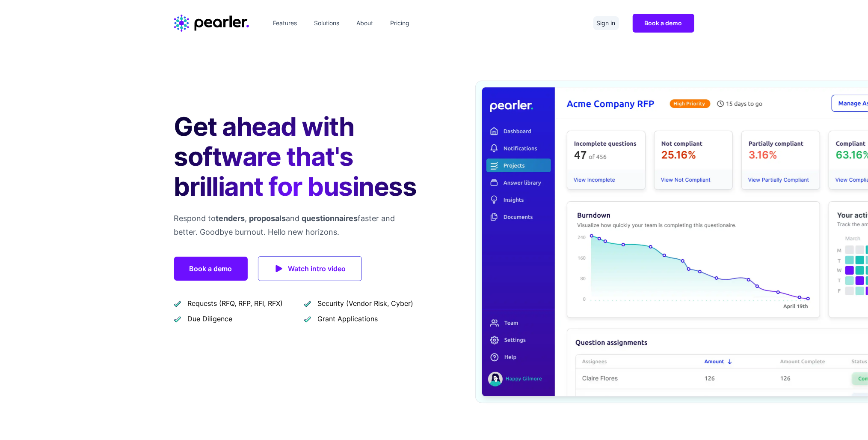  What do you see at coordinates (211, 23) in the screenshot?
I see `a: Home` at bounding box center [211, 23].